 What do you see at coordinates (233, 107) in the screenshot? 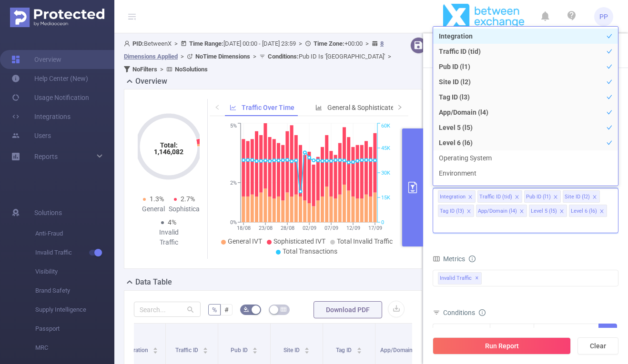
I see `i: icon: line-chart` at bounding box center [233, 107].